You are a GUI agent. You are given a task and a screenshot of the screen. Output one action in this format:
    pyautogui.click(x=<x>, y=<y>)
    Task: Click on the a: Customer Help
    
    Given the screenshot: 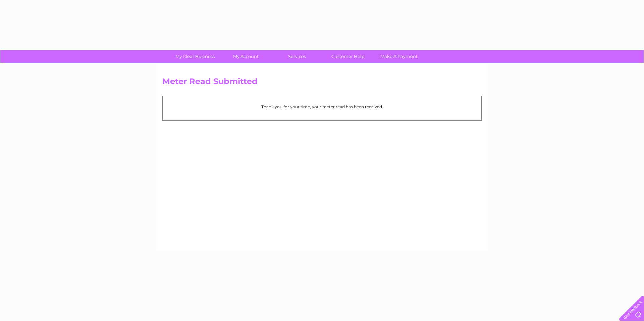 What is the action you would take?
    pyautogui.click(x=348, y=56)
    